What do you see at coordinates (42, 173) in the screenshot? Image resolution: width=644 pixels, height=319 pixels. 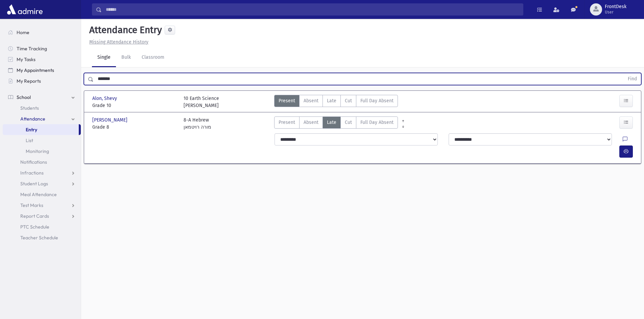 I see `a: Infractions` at bounding box center [42, 173].